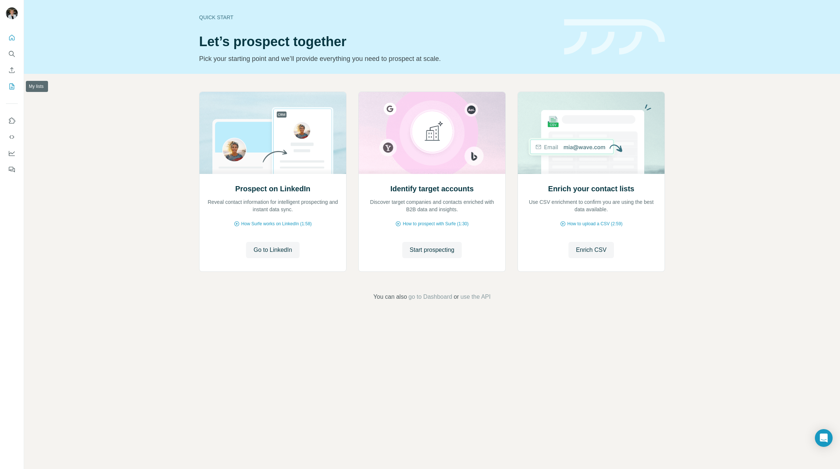 The image size is (840, 469). Describe the element at coordinates (377, 17) in the screenshot. I see `div: Quick start` at that location.